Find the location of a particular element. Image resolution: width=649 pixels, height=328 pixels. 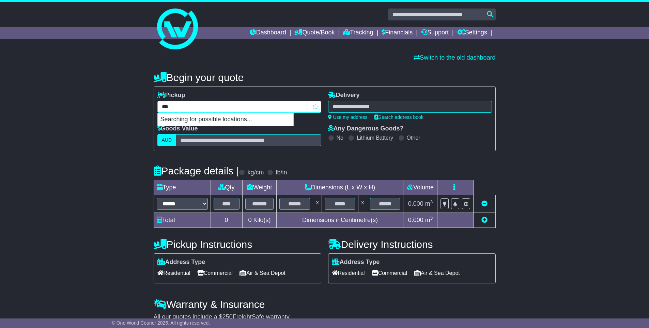

h4: Warranty & Insurance is located at coordinates (325, 304).